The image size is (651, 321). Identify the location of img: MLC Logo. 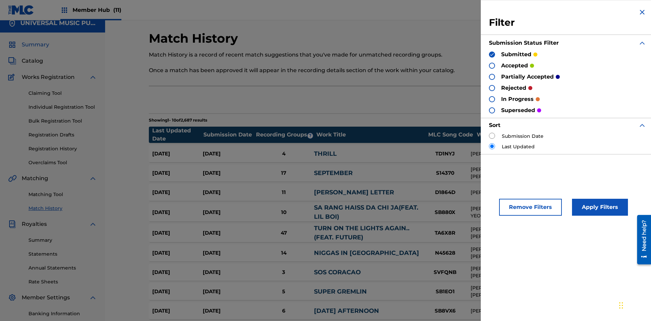
(21, 10).